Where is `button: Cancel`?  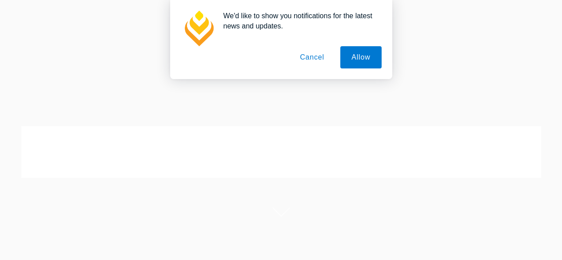
button: Cancel is located at coordinates (312, 57).